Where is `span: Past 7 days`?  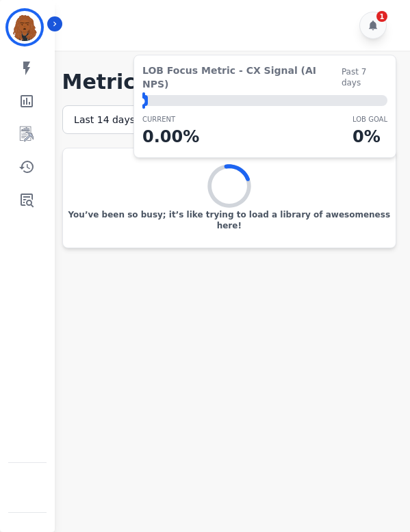
span: Past 7 days is located at coordinates (364, 77).